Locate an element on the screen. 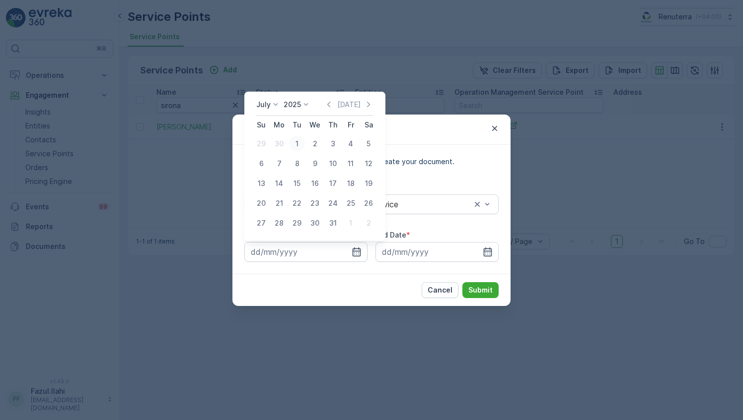  div: 24 is located at coordinates (333, 204).